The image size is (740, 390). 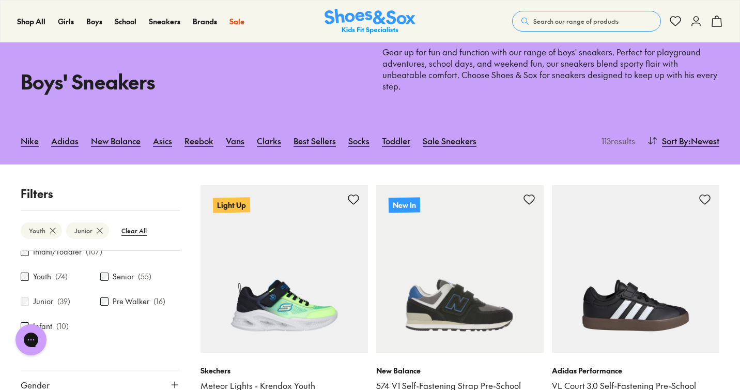 What do you see at coordinates (126, 21) in the screenshot?
I see `span: School` at bounding box center [126, 21].